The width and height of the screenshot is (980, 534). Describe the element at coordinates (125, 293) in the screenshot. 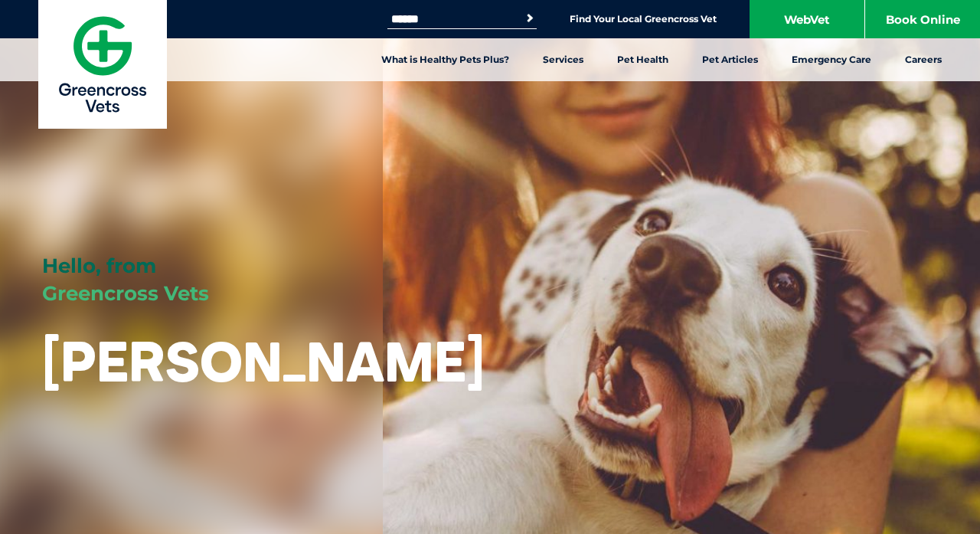

I see `span: Greencross Vets` at that location.